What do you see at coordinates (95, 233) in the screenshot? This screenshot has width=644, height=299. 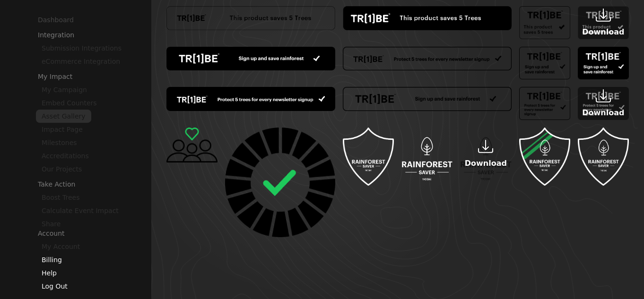 I see `p: Account` at bounding box center [95, 233].